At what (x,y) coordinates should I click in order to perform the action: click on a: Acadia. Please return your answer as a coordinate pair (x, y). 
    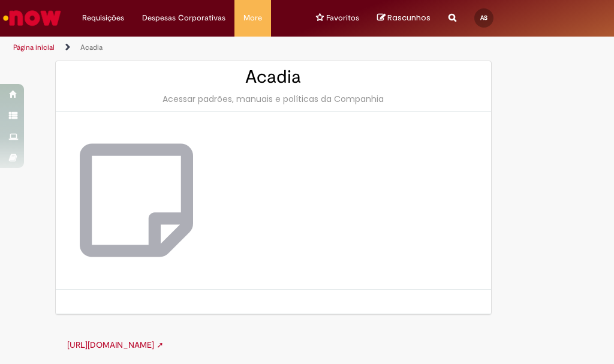
    Looking at the image, I should click on (91, 47).